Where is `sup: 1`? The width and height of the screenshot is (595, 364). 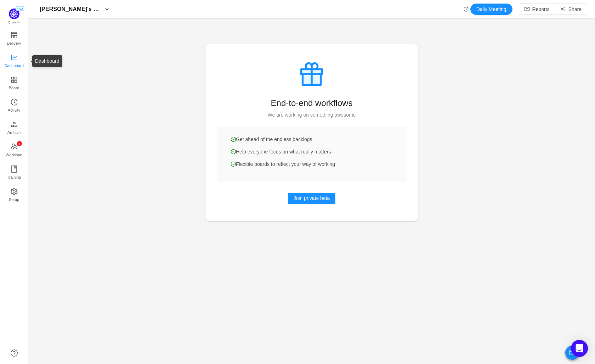
sup: 1 is located at coordinates (19, 144).